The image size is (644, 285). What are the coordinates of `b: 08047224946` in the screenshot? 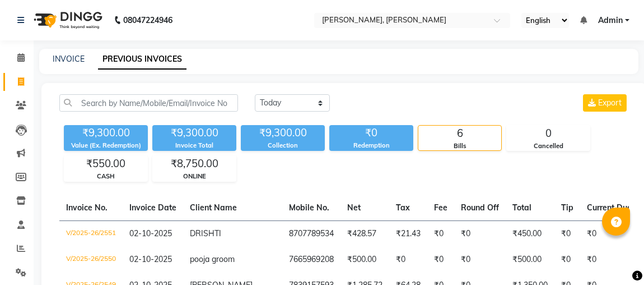 It's located at (148, 20).